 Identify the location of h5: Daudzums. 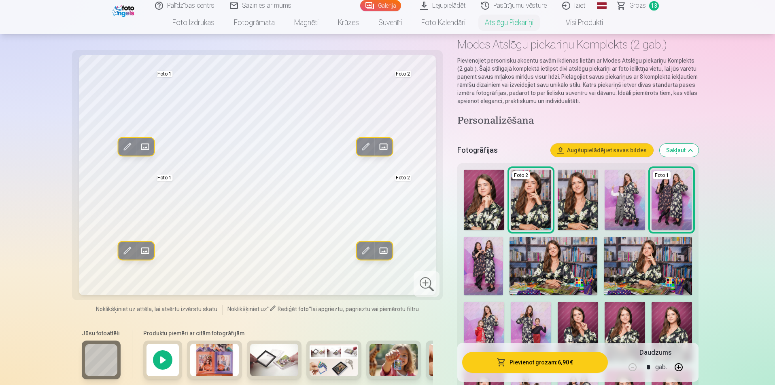
(655, 353).